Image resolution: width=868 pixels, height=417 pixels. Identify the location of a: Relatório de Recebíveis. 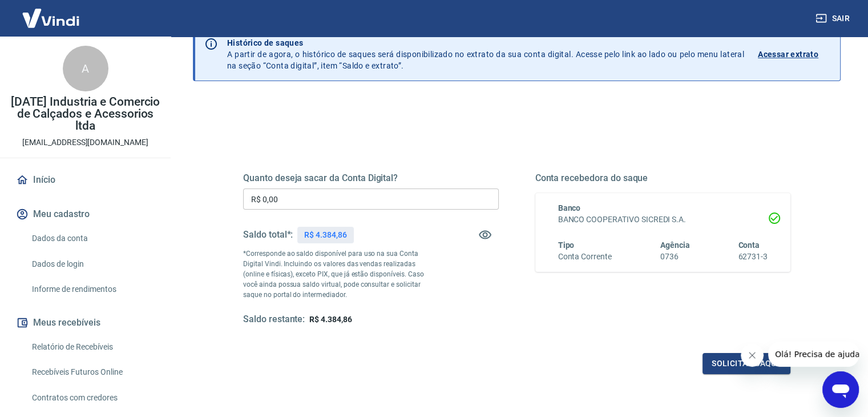
(92, 347).